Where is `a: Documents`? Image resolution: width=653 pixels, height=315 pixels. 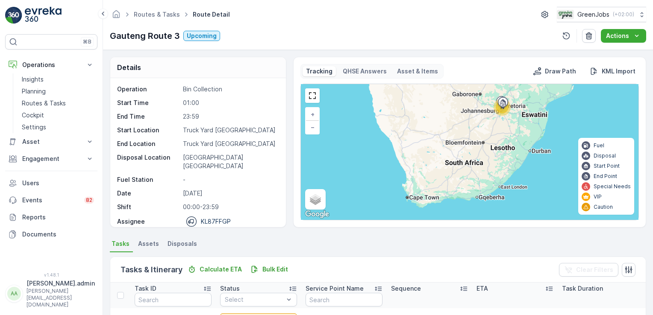
a: Documents is located at coordinates (51, 235).